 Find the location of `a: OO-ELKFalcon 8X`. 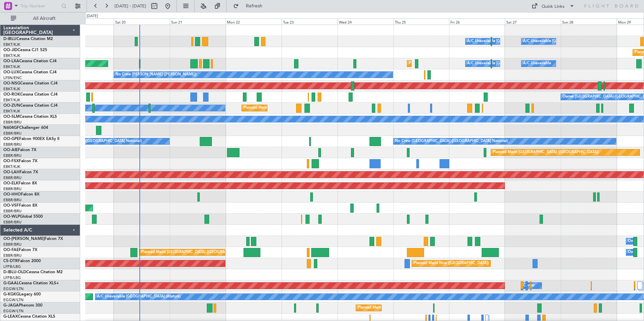

a: OO-ELKFalcon 8X is located at coordinates (20, 183).